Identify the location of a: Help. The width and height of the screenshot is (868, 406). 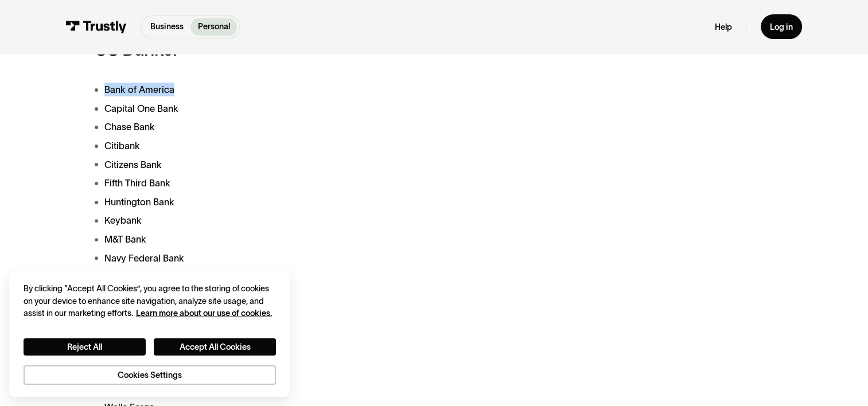
(723, 27).